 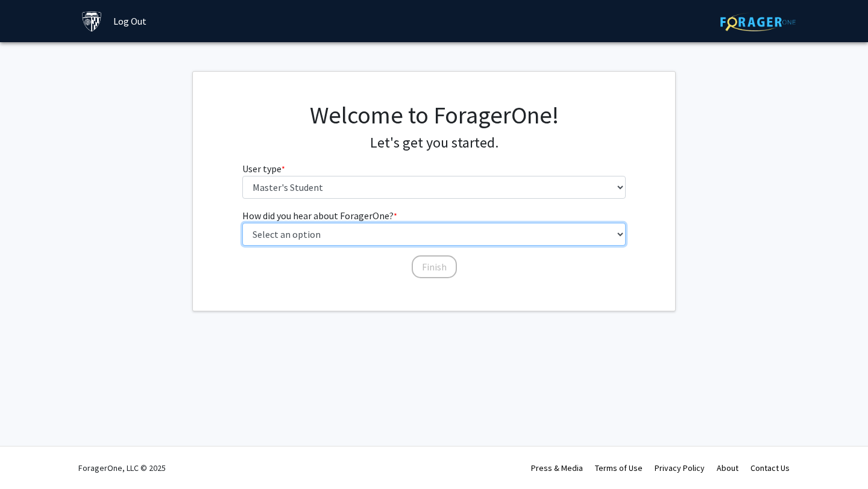 What do you see at coordinates (263, 168) in the screenshot?
I see `label: User type` at bounding box center [263, 168].